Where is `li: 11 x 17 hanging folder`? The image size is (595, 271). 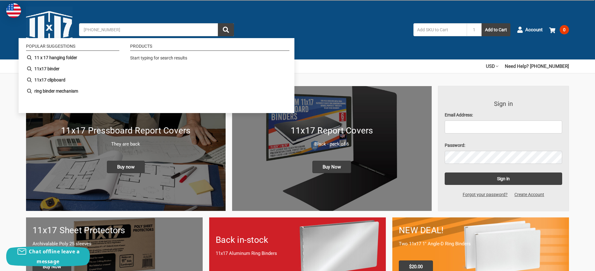
li: 11 x 17 hanging folder is located at coordinates (72, 58).